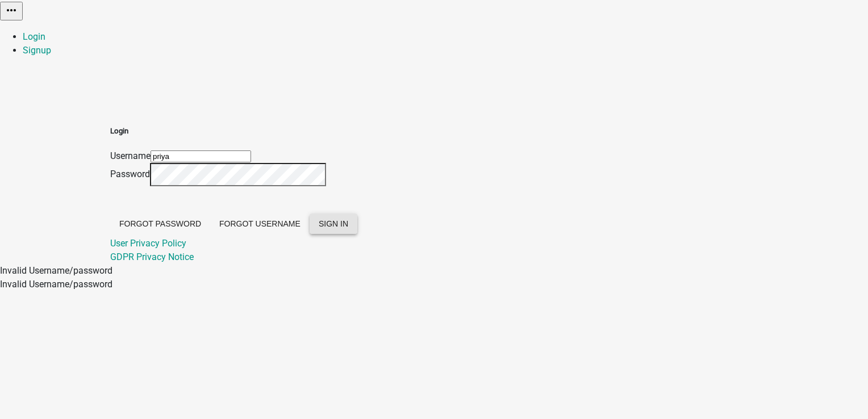 The width and height of the screenshot is (868, 419). What do you see at coordinates (334, 224) in the screenshot?
I see `button: SIGN IN` at bounding box center [334, 224].